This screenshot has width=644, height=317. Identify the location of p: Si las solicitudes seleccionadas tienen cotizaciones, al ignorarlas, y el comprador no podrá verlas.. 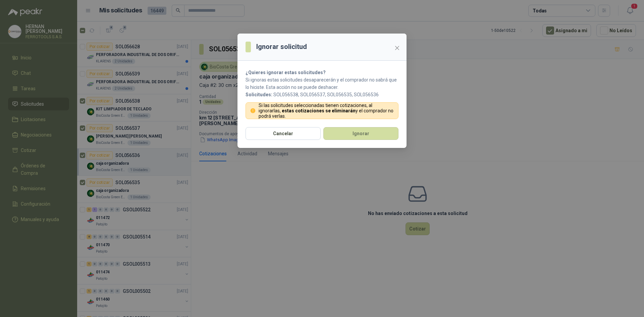
(326, 111).